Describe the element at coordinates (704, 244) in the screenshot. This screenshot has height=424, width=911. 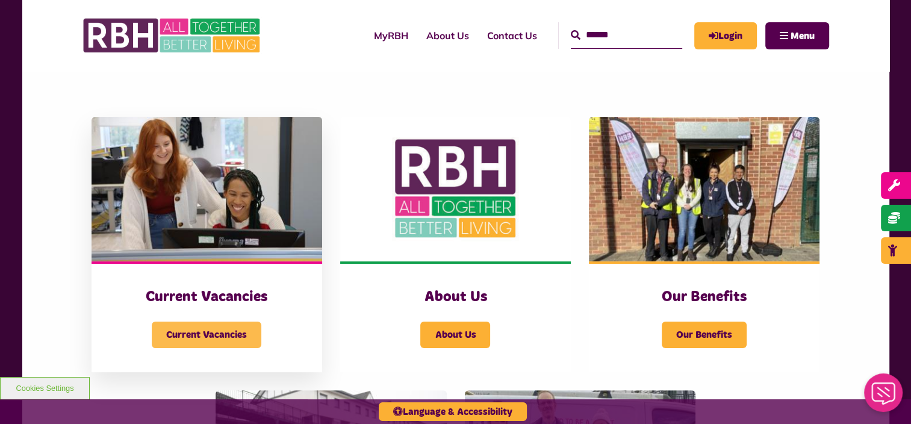
I see `a: Our Benefits Our Benefits` at that location.